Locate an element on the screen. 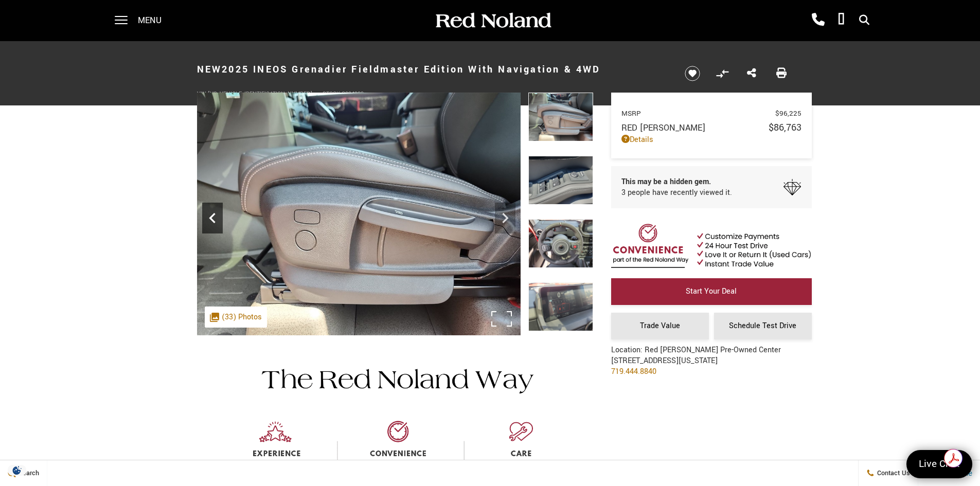  button: Compare Vehicle is located at coordinates (722, 73).